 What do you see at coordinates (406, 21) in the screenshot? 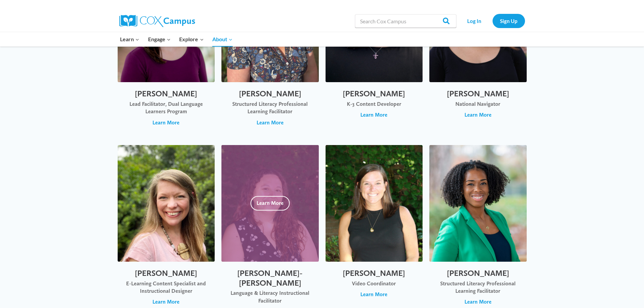
I see `input: Search Cox Campus` at bounding box center [406, 21].